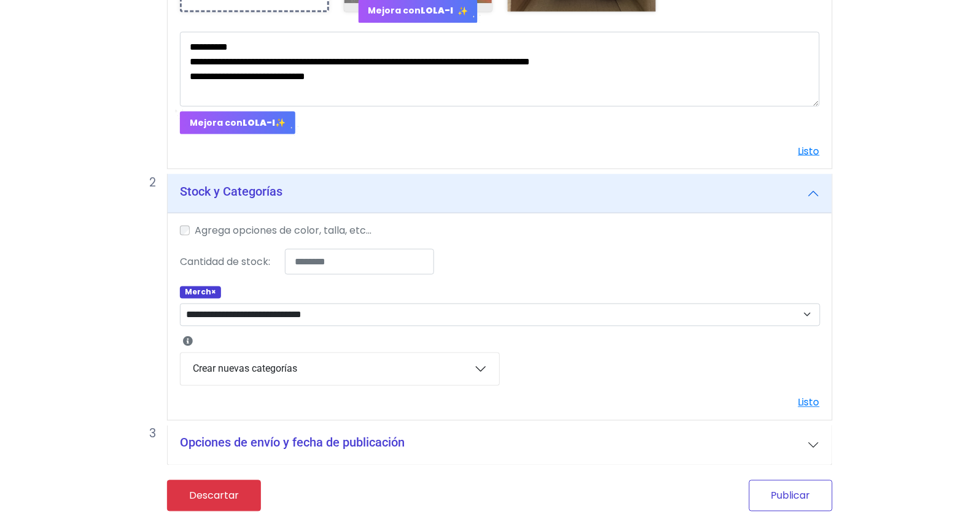 The width and height of the screenshot is (980, 514). I want to click on button: Mejora conLOLA-I✨, so click(238, 122).